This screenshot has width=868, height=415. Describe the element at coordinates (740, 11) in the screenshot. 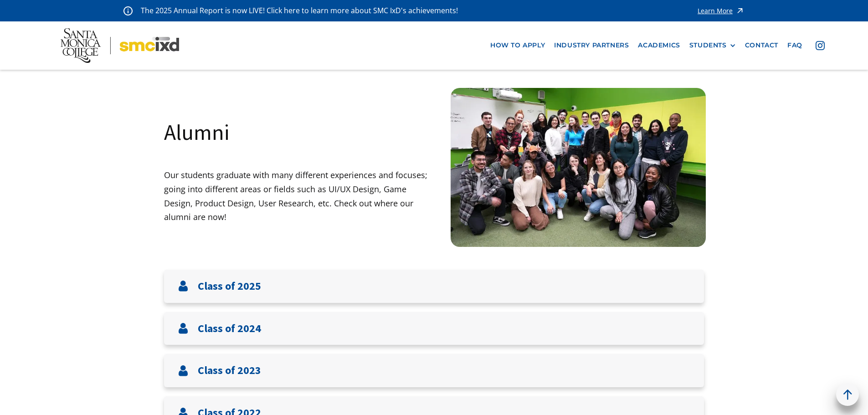

I see `img: icon - arrow - alert` at that location.